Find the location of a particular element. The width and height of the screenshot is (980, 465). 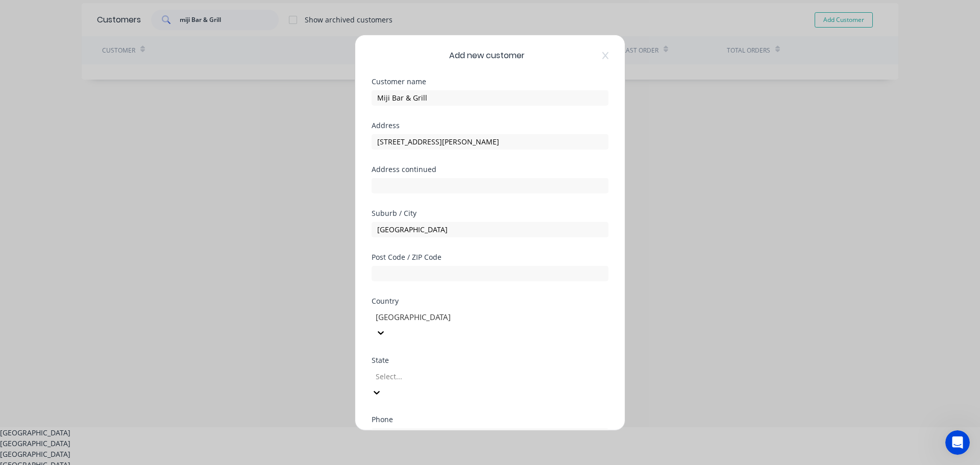

div: Phone is located at coordinates (490, 419).